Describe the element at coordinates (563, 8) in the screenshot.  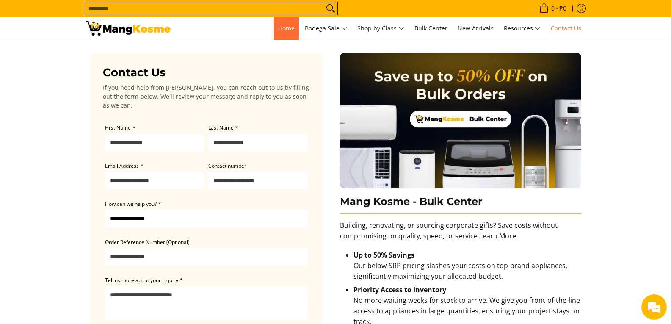
I see `span: ₱0` at that location.